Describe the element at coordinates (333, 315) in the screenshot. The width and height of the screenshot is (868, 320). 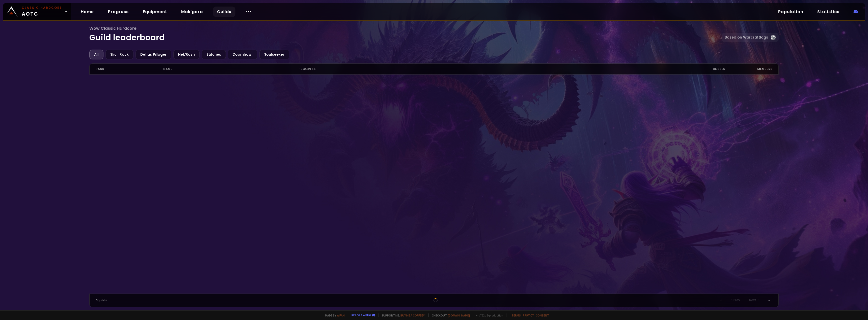
I see `span: Made by` at that location.